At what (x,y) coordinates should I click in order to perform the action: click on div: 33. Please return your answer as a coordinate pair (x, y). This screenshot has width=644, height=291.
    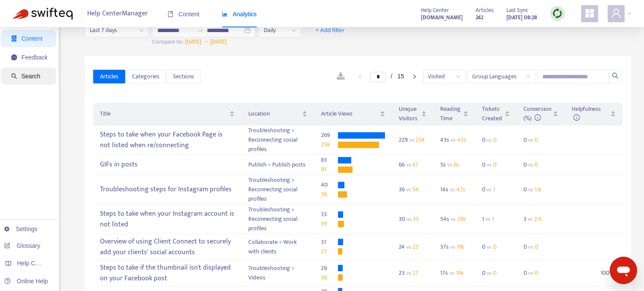
    Looking at the image, I should click on (329, 214).